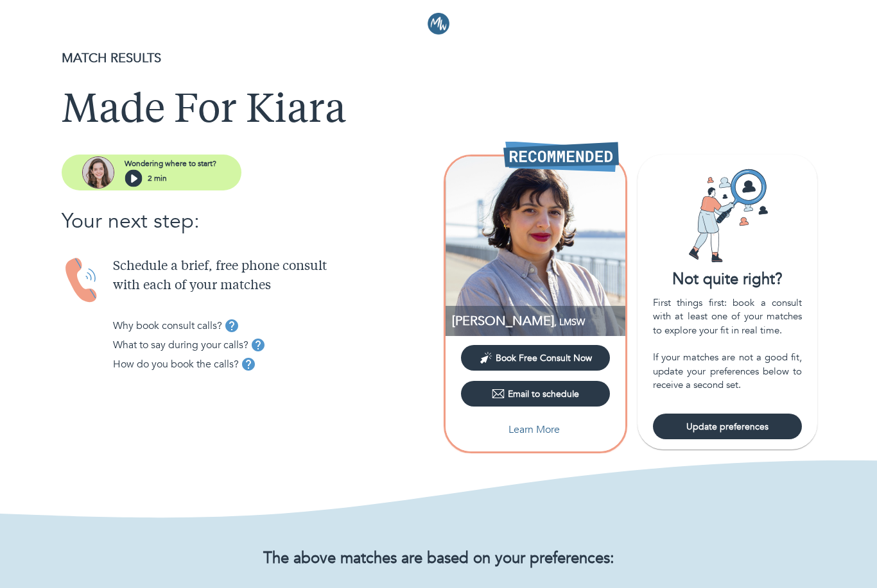  What do you see at coordinates (535, 429) in the screenshot?
I see `button: Learn More` at bounding box center [535, 429].